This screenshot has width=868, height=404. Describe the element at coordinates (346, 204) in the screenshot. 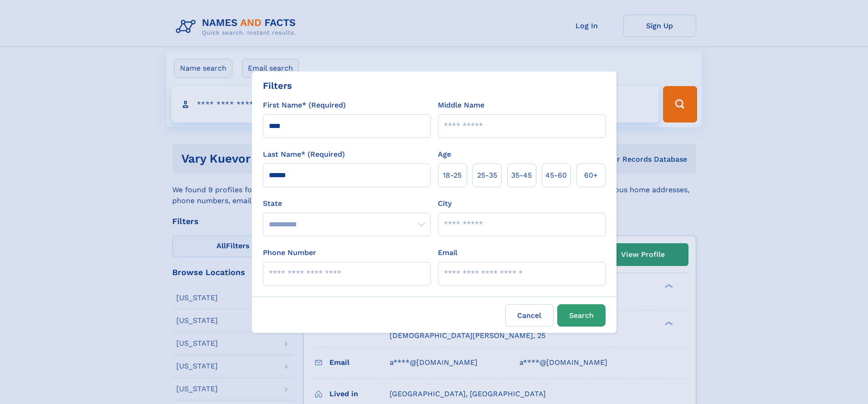

I see `label: State` at that location.